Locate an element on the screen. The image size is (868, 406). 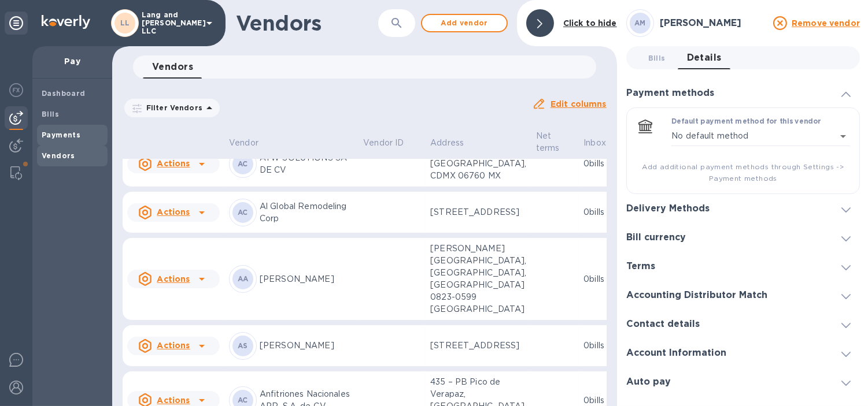
p: AYW SOLUTIONS SA DE CV is located at coordinates (307, 164).